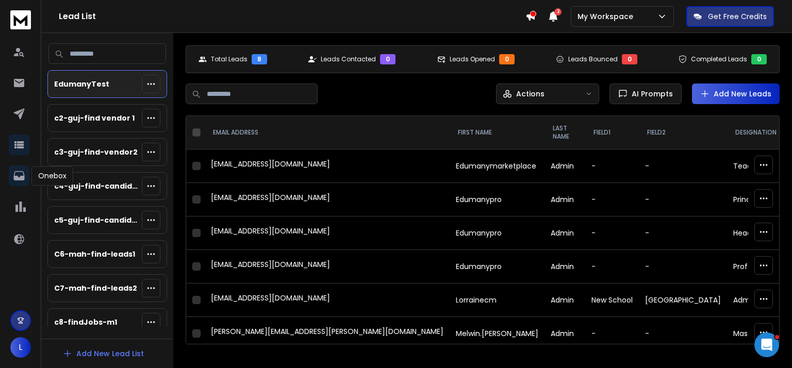 Image resolution: width=792 pixels, height=368 pixels. I want to click on td: Head Master, so click(757, 233).